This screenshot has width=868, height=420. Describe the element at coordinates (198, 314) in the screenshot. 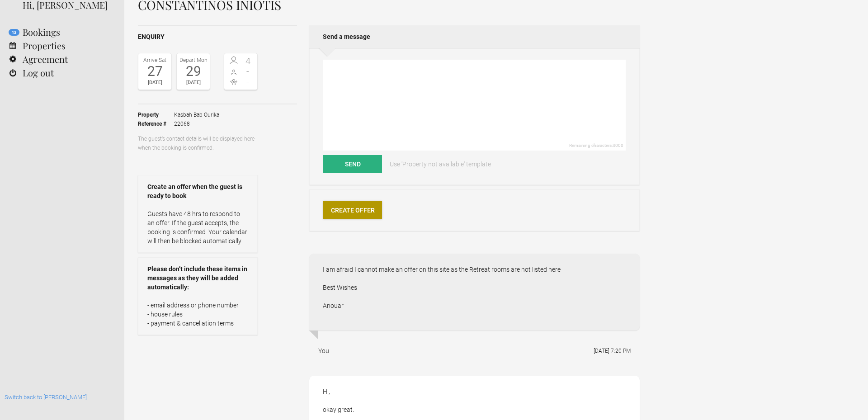

I see `p: - email address or phone number - house rules - payment & cancellation terms` at that location.